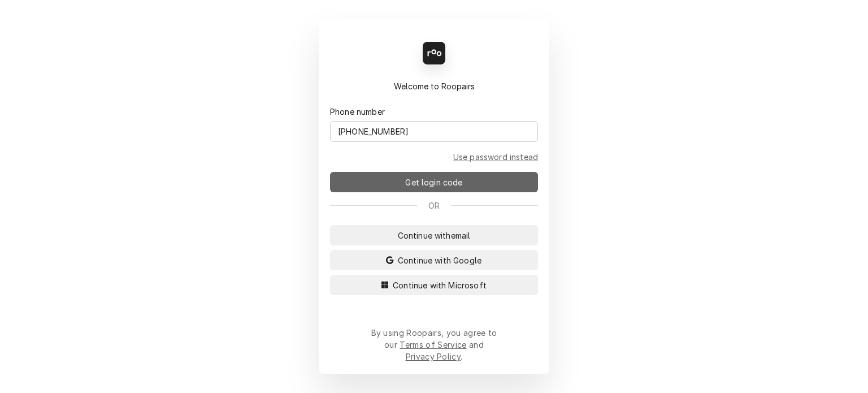 This screenshot has height=393, width=868. I want to click on div: Or, so click(434, 205).